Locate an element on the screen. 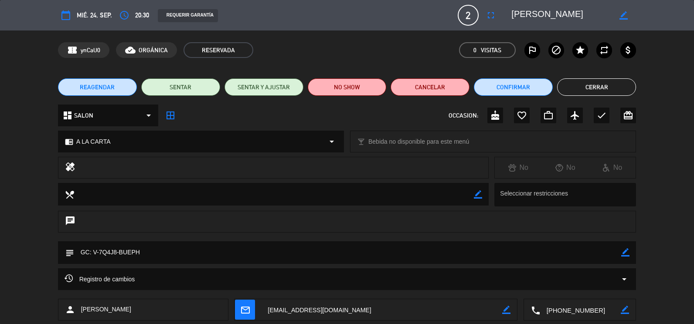  i: dashboard is located at coordinates (68, 115).